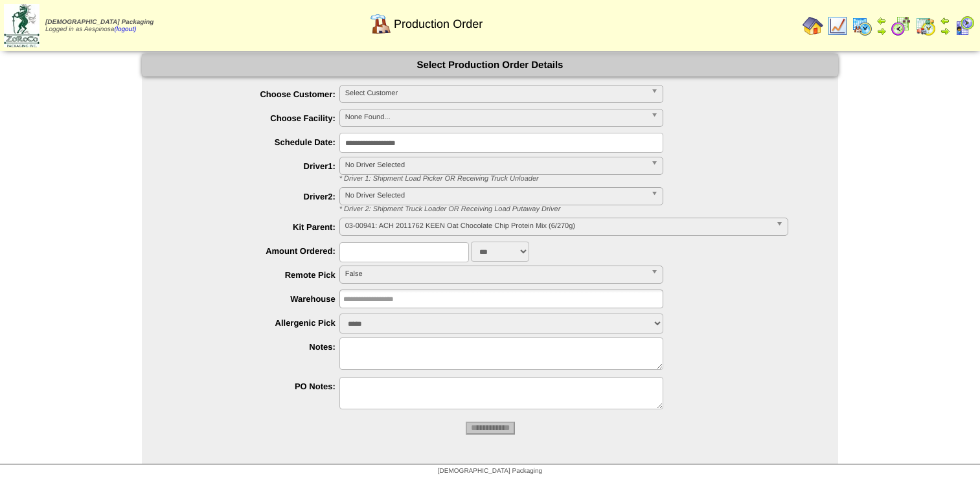  What do you see at coordinates (21, 25) in the screenshot?
I see `img: zoroco-logo-small.webp` at bounding box center [21, 25].